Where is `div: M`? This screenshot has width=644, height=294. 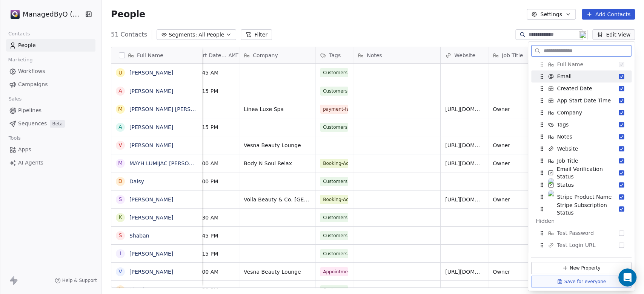
div: M is located at coordinates (121, 163).